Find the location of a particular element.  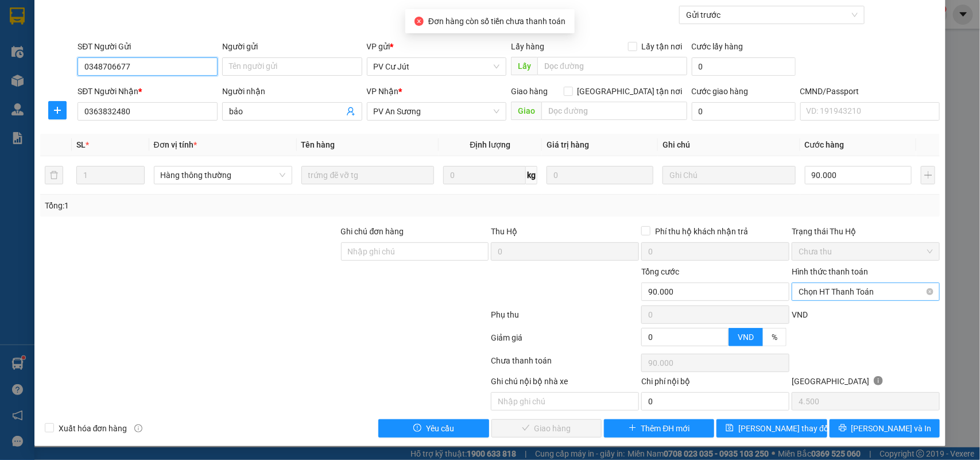

div: Giảm giá is located at coordinates (565, 340).